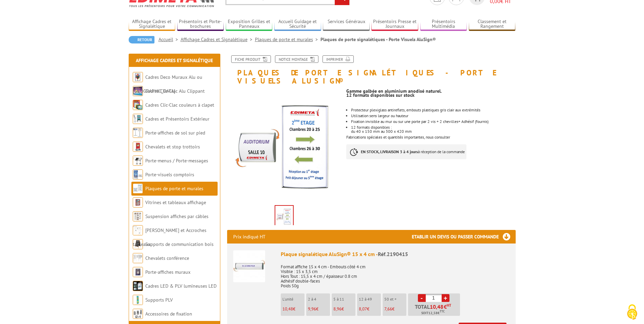 This screenshot has width=644, height=324. What do you see at coordinates (175, 91) in the screenshot?
I see `a: Cadres Clic-Clac Alu Clippant` at bounding box center [175, 91].